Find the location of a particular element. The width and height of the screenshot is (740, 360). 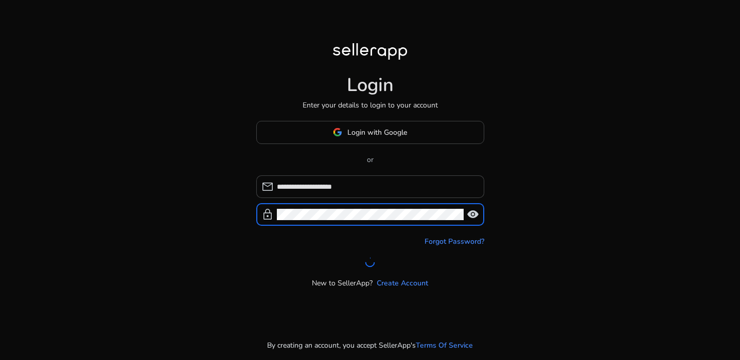

span: mail is located at coordinates (268, 187).